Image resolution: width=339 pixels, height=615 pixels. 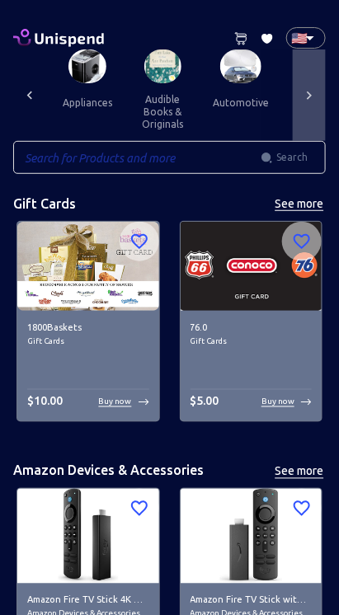 What do you see at coordinates (292, 158) in the screenshot?
I see `span: Search` at bounding box center [292, 158].